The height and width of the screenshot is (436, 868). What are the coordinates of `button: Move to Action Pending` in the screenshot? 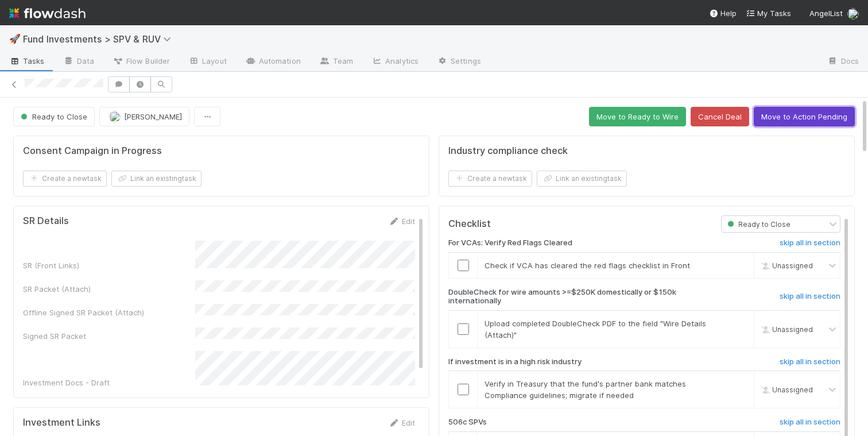 It's located at (804, 116).